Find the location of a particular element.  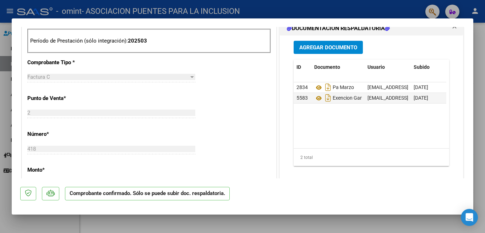

div: DOCUMENTACIÓN RESPALDATORIA is located at coordinates (371, 109).